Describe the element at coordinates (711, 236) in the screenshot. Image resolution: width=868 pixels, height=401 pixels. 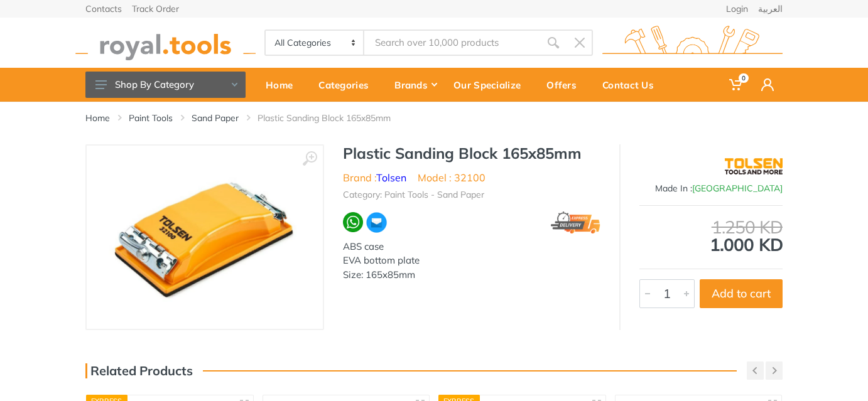
I see `div: 1.000 KD` at that location.